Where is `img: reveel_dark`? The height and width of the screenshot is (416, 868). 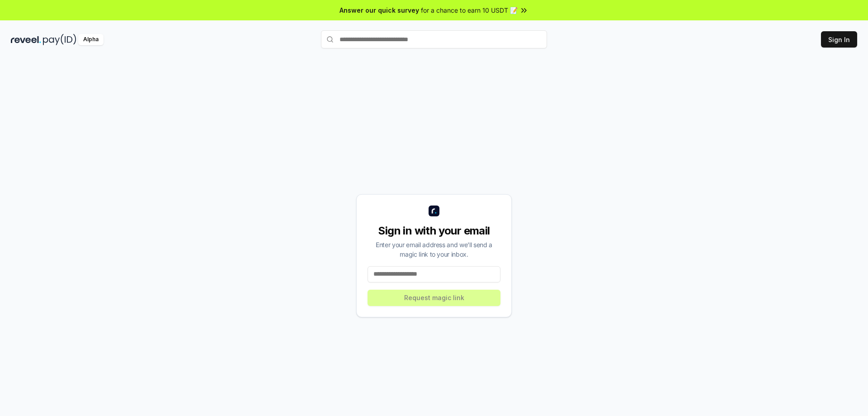 img: reveel_dark is located at coordinates (26, 39).